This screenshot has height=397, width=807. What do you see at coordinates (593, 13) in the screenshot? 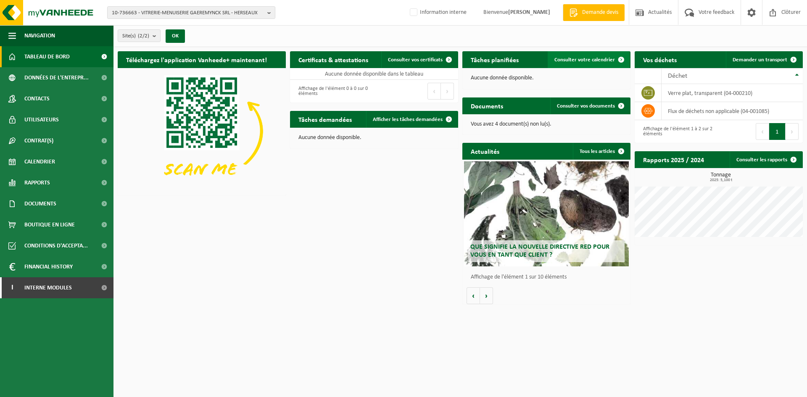
I see `a: Demande devis` at bounding box center [593, 13].